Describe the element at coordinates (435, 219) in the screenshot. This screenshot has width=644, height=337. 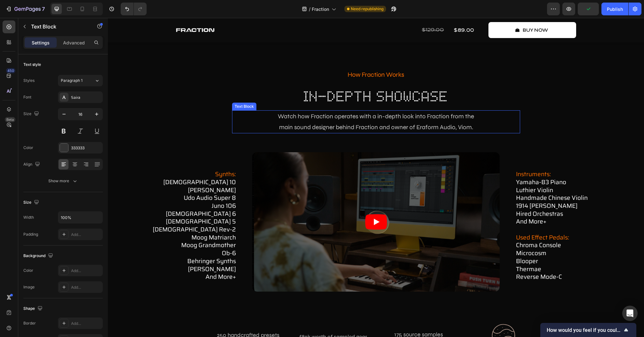
I see `span: used effect pedals:` at that location.